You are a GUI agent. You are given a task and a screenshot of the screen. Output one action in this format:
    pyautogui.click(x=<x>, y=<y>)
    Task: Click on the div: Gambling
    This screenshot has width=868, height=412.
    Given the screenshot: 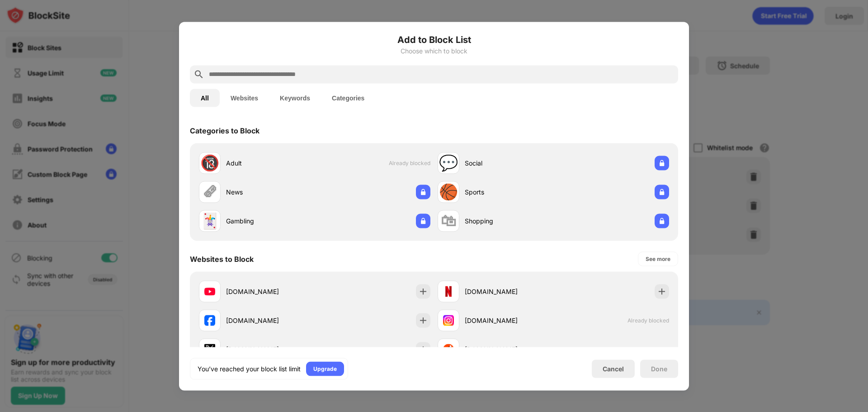 What is the action you would take?
    pyautogui.click(x=271, y=221)
    